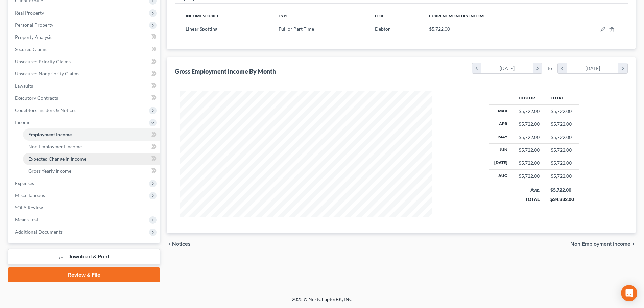 This screenshot has height=308, width=644. What do you see at coordinates (57, 158) in the screenshot?
I see `span: Expected Change in Income` at bounding box center [57, 158].